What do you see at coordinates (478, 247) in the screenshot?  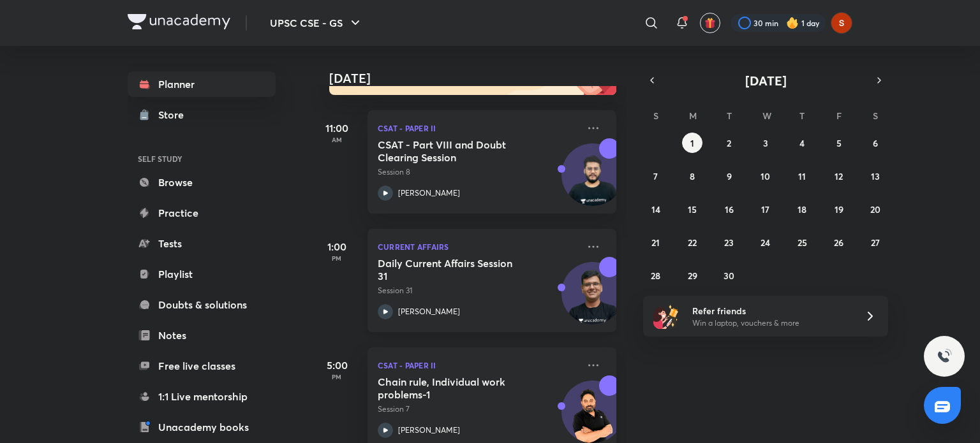 I see `p: Current Affairs` at bounding box center [478, 247].